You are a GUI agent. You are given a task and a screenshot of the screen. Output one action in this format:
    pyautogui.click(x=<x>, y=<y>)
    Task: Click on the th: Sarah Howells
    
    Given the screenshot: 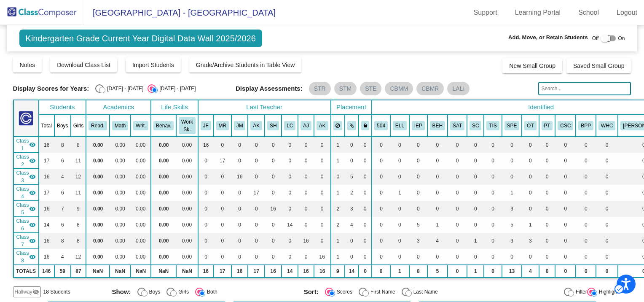 What is the action you would take?
    pyautogui.click(x=273, y=125)
    